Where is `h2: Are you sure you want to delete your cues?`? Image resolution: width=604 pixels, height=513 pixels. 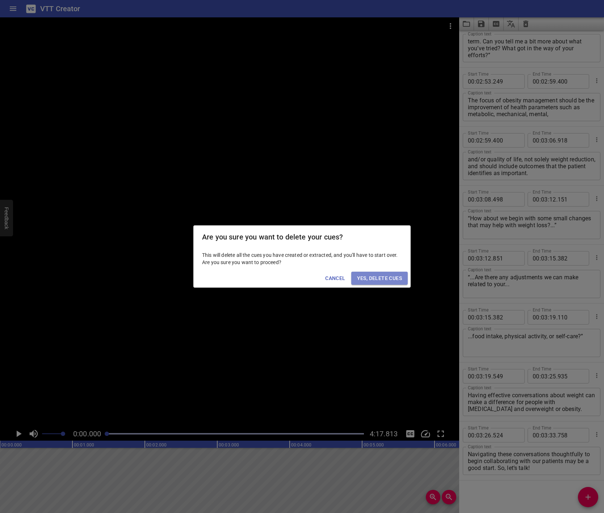
h2: Are you sure you want to delete your cues? is located at coordinates (302, 237).